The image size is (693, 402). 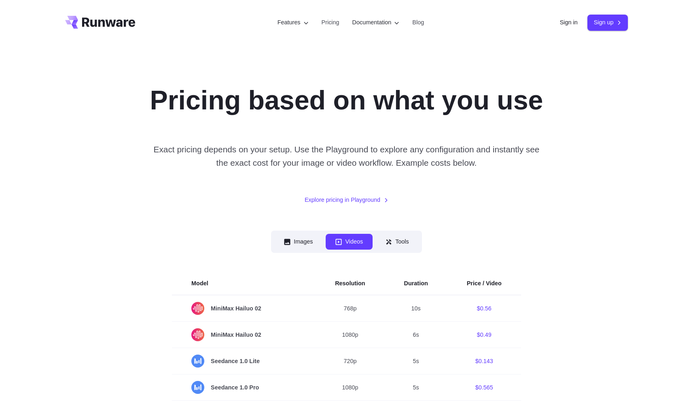 I want to click on td: 768p, so click(x=350, y=308).